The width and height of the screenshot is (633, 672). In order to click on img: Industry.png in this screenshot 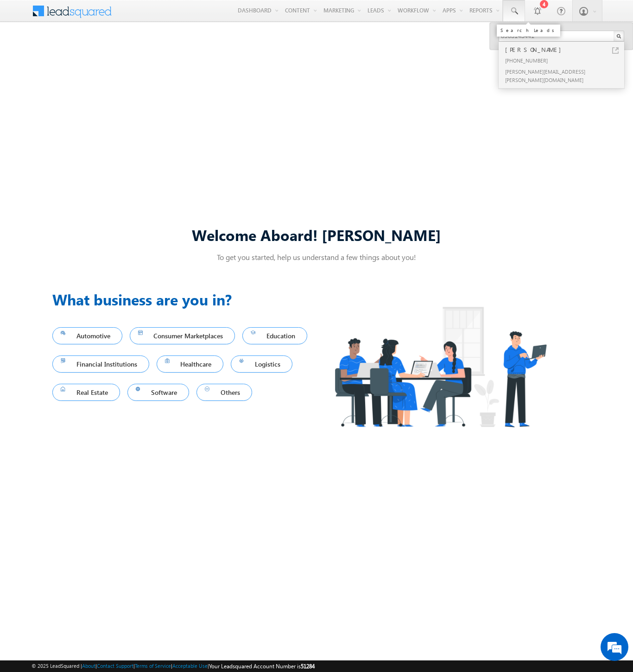, I will do `click(440, 367)`.